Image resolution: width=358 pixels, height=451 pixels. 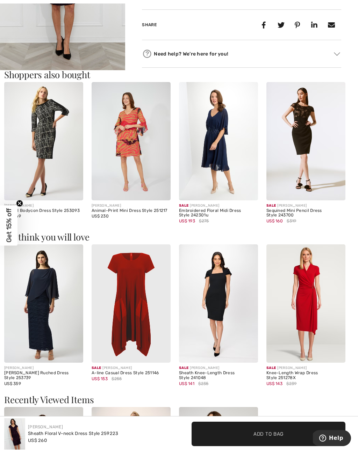 What do you see at coordinates (306, 213) in the screenshot?
I see `div: Sequined Mini Pencil Dress Style 243700` at bounding box center [306, 213].